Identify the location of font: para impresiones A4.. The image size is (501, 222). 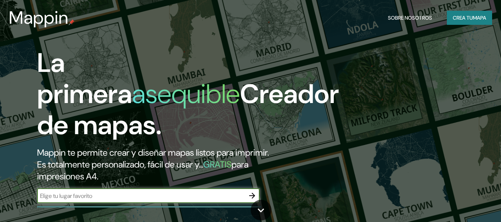
(143, 170).